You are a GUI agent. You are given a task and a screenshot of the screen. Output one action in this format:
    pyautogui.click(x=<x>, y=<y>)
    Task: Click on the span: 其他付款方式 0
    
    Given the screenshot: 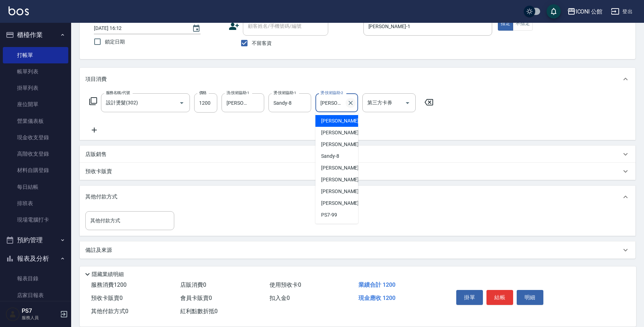 What is the action you would take?
    pyautogui.click(x=110, y=311)
    